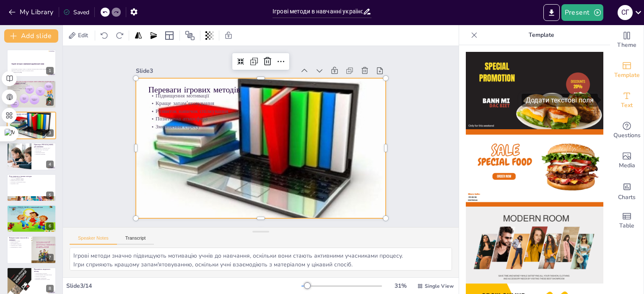  Describe the element at coordinates (261, 259) in the screenshot. I see `textarea: Ігрові методи значно підвищують мотивацію учнів до навчання, оскільки вони стають активними учасн...` at that location.